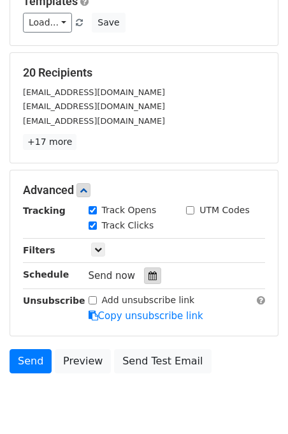 This screenshot has width=288, height=434. What do you see at coordinates (47, 22) in the screenshot?
I see `a: Load...` at bounding box center [47, 22].